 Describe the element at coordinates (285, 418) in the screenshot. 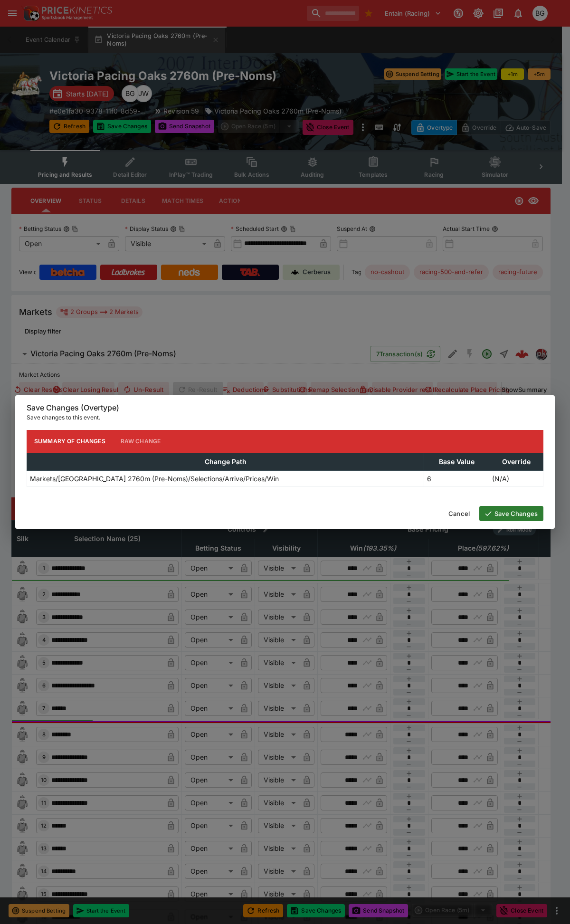

I see `p: Save changes to this event.` at that location.